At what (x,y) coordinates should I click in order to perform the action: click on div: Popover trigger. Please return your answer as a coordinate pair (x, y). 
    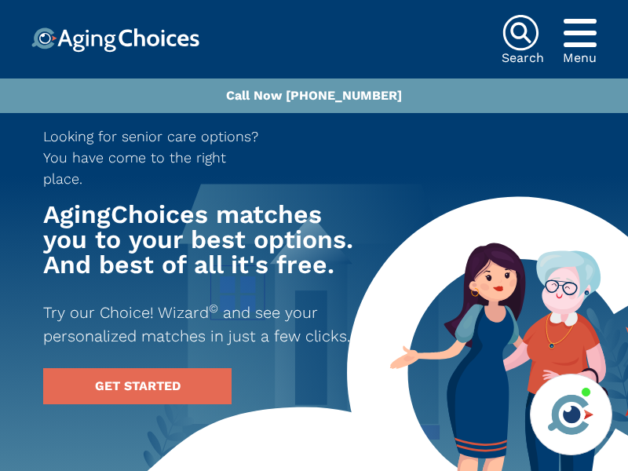
    Looking at the image, I should click on (579, 33).